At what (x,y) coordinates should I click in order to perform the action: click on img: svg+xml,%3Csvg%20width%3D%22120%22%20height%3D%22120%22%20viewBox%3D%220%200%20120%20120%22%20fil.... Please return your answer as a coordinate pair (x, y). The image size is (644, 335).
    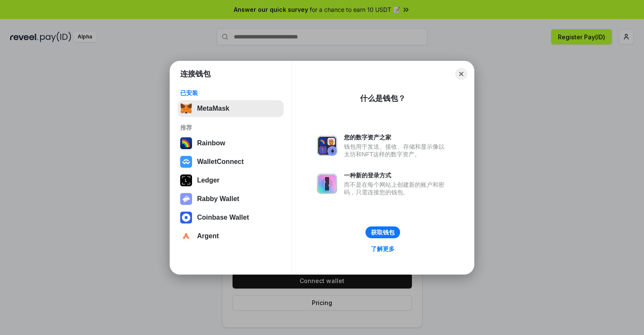
    Looking at the image, I should click on (186, 143).